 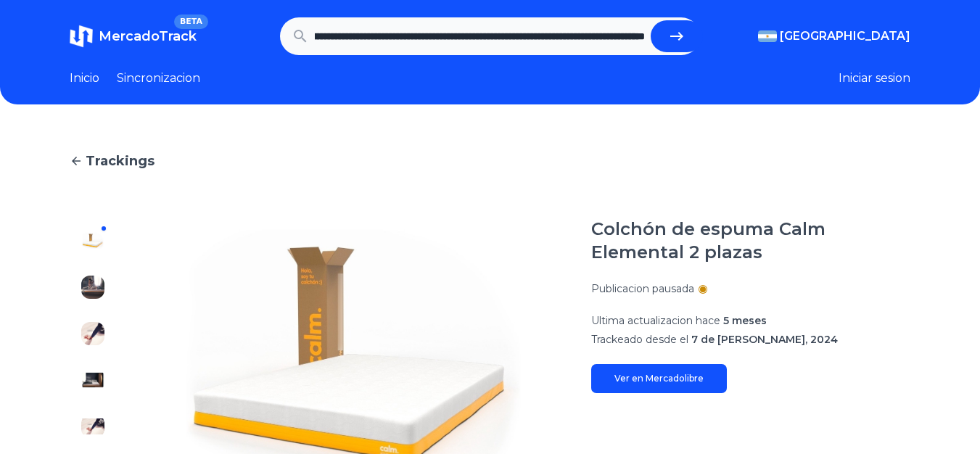 What do you see at coordinates (191, 22) in the screenshot?
I see `span: BETA` at bounding box center [191, 22].